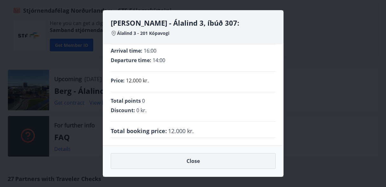  I want to click on span: Price :, so click(118, 81).